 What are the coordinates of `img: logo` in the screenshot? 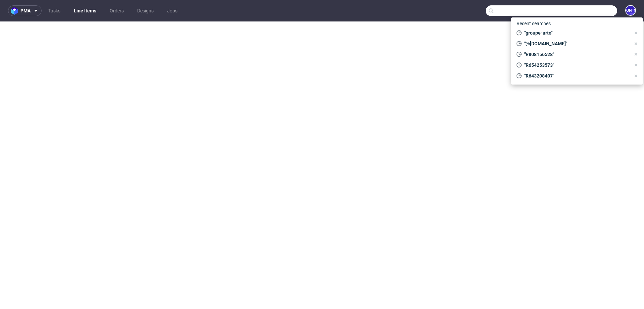 It's located at (16, 11).